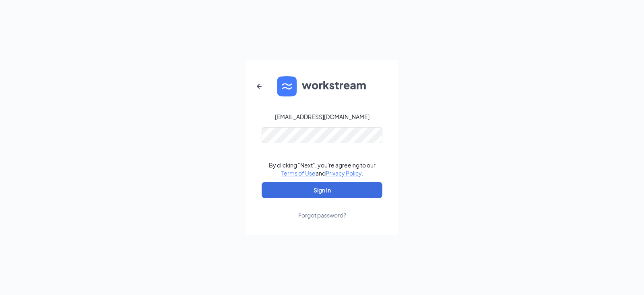 The width and height of the screenshot is (644, 295). What do you see at coordinates (322, 169) in the screenshot?
I see `div: By clicking "Next", you're agreeing to our and .` at bounding box center [322, 169].